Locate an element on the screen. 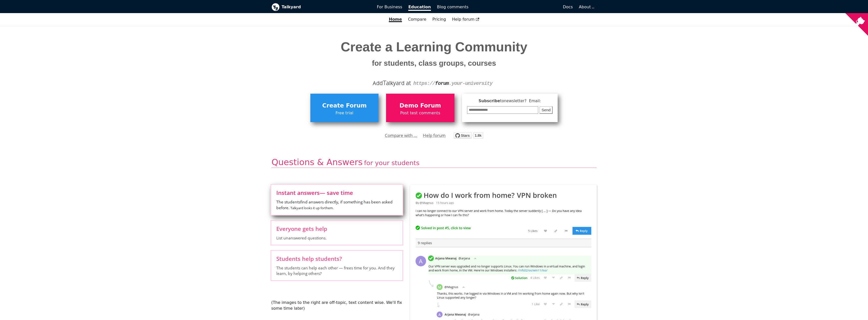  a: About is located at coordinates (586, 7).